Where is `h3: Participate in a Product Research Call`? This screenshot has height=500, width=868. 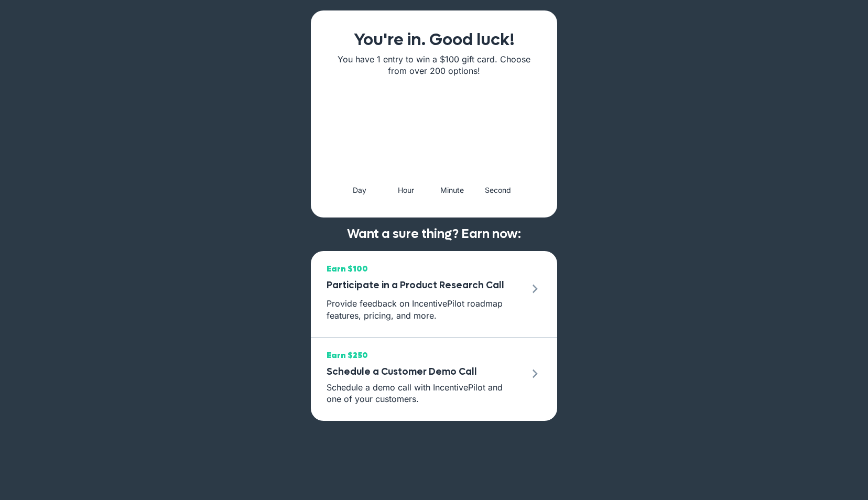 h3: Participate in a Product Research Call is located at coordinates (426, 286).